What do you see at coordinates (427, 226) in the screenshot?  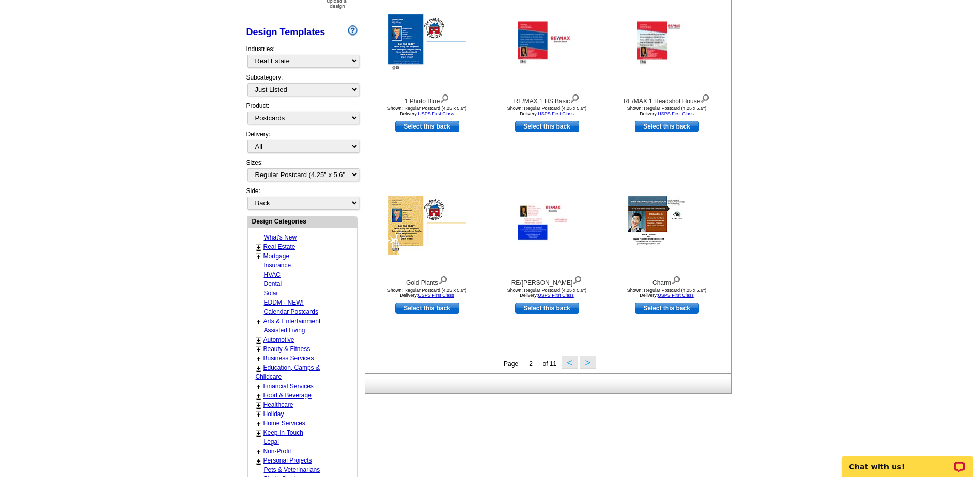 I see `img: Gold Plants` at bounding box center [427, 226].